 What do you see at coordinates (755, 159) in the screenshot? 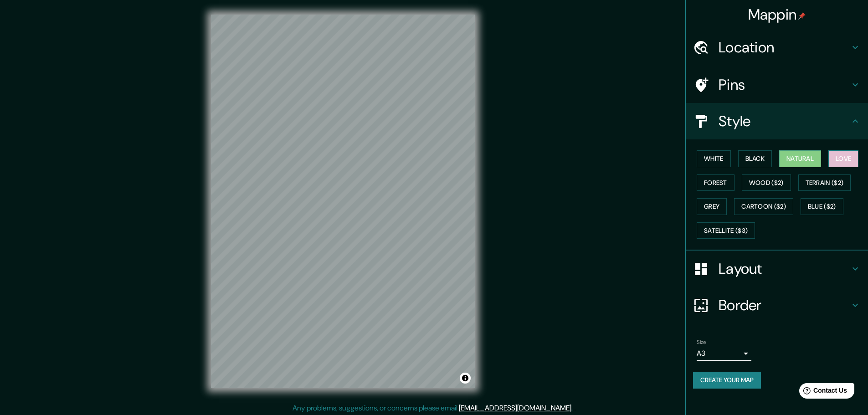
I see `button: Black` at bounding box center [755, 159].